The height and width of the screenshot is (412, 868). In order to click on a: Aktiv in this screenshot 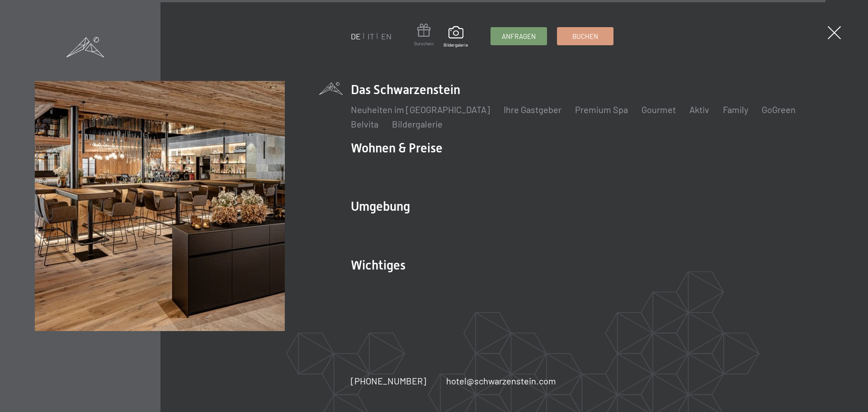, I will do `click(700, 109)`.